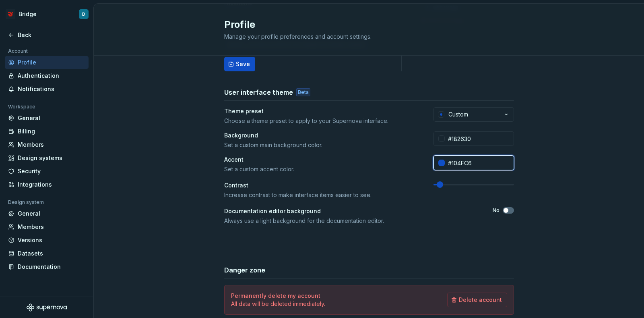 The height and width of the screenshot is (318, 644). What do you see at coordinates (47, 76) in the screenshot?
I see `a: Authentication` at bounding box center [47, 76].